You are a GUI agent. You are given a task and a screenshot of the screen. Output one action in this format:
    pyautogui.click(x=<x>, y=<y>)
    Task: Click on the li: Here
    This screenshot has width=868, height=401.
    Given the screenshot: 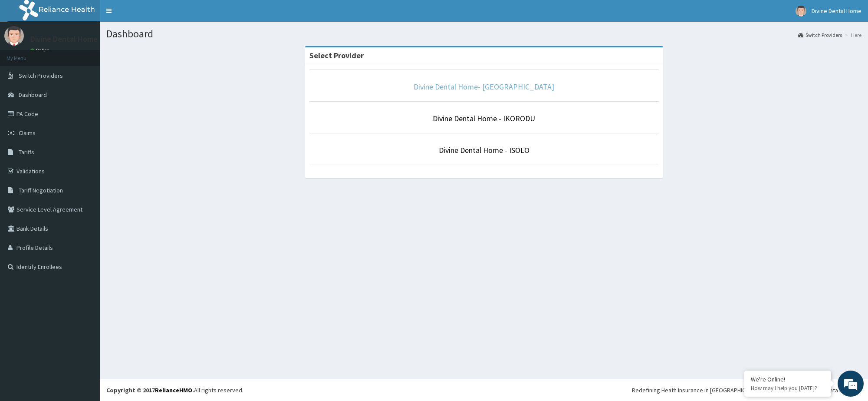 What is the action you would take?
    pyautogui.click(x=852, y=35)
    